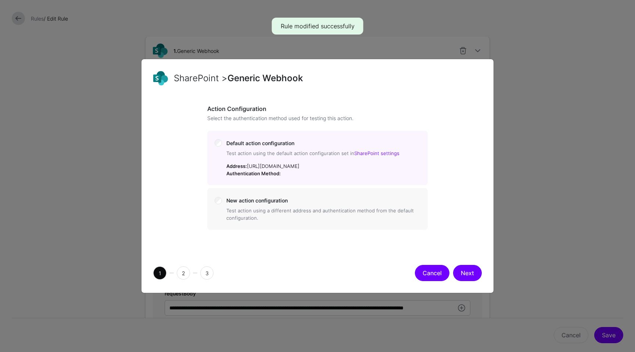 This screenshot has height=352, width=635. What do you see at coordinates (260, 143) in the screenshot?
I see `span: Default action configuration` at bounding box center [260, 143].